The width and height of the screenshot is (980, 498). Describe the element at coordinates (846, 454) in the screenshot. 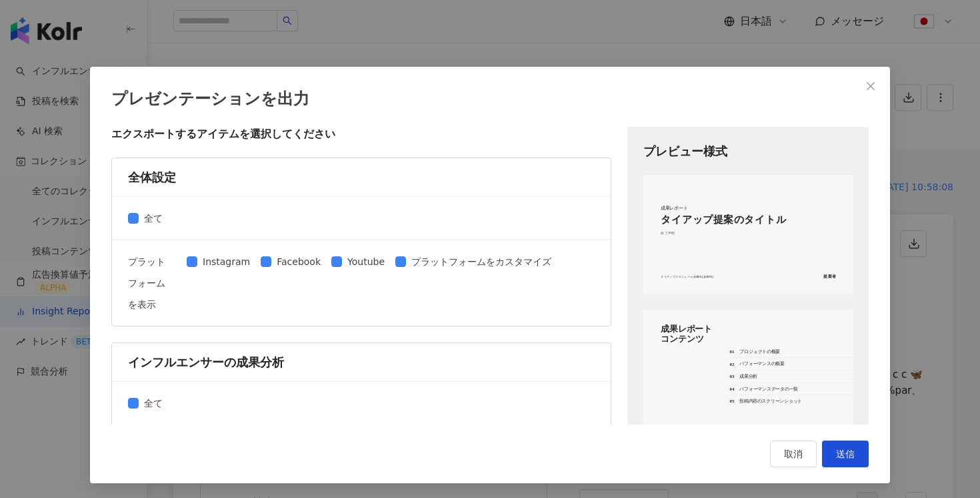

I see `button: 送信` at that location.